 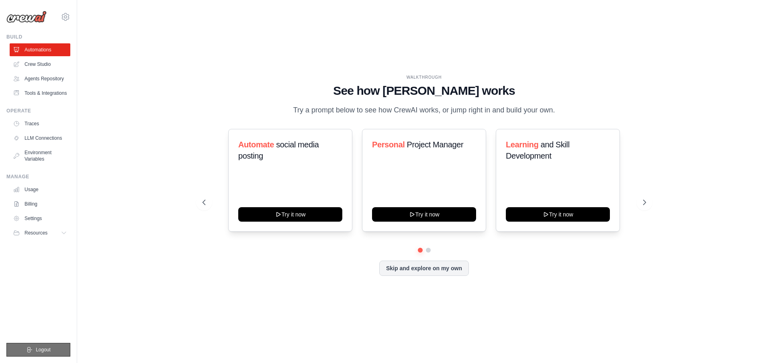 What do you see at coordinates (38, 111) in the screenshot?
I see `div: Operate` at bounding box center [38, 111].